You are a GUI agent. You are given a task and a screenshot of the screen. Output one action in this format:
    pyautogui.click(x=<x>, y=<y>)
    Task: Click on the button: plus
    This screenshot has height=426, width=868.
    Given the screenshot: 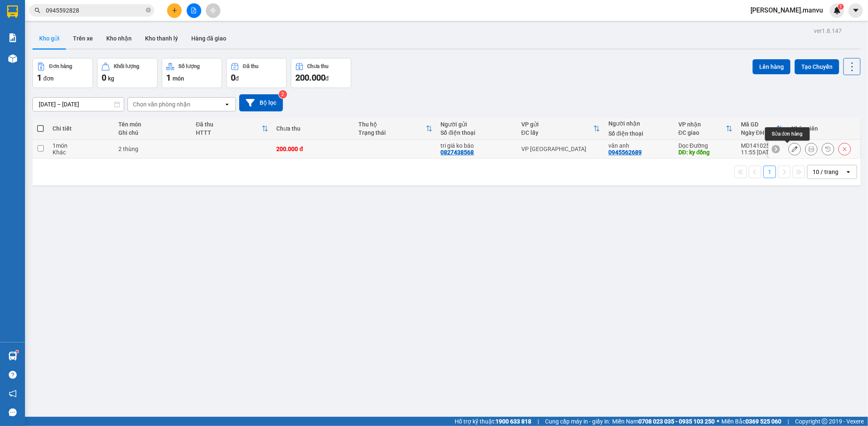 What is the action you would take?
    pyautogui.click(x=174, y=11)
    